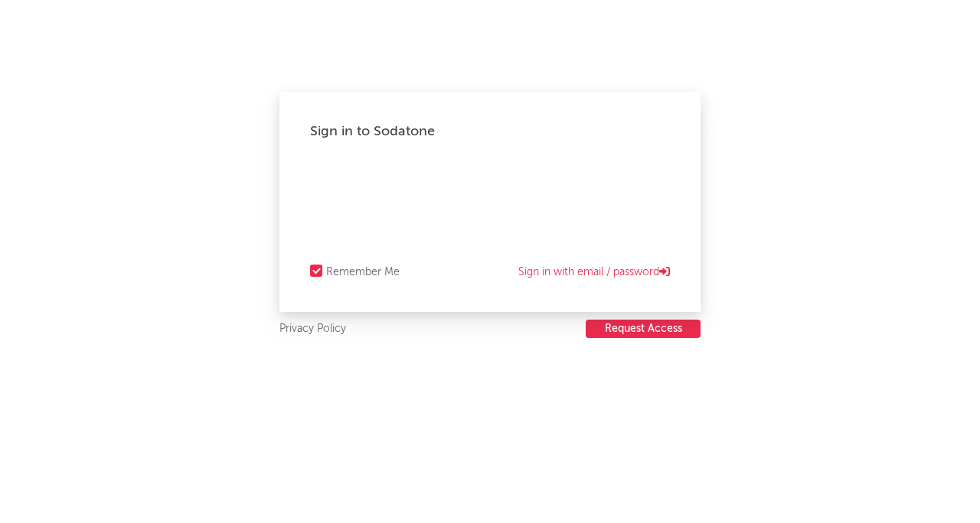  What do you see at coordinates (312, 329) in the screenshot?
I see `a: Privacy Policy` at bounding box center [312, 329].